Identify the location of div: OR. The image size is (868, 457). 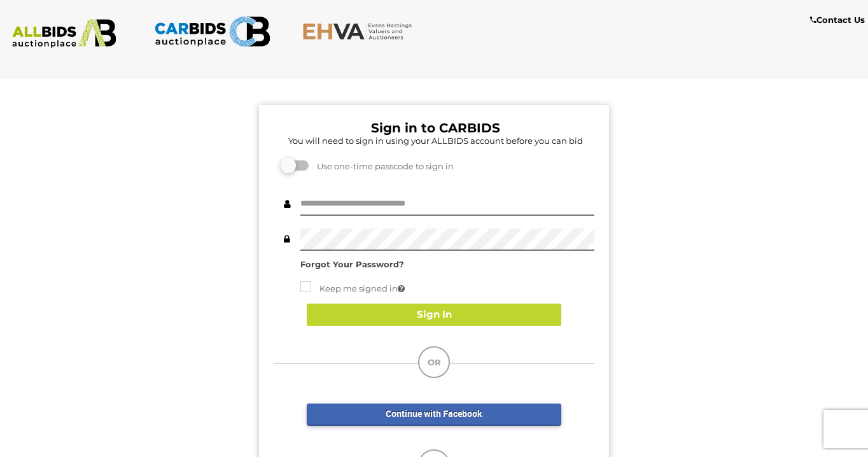
(434, 362).